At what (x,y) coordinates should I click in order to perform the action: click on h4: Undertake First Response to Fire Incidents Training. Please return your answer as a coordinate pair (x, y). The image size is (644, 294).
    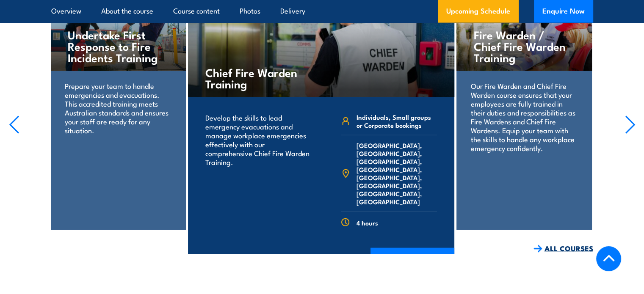
    Looking at the image, I should click on (118, 46).